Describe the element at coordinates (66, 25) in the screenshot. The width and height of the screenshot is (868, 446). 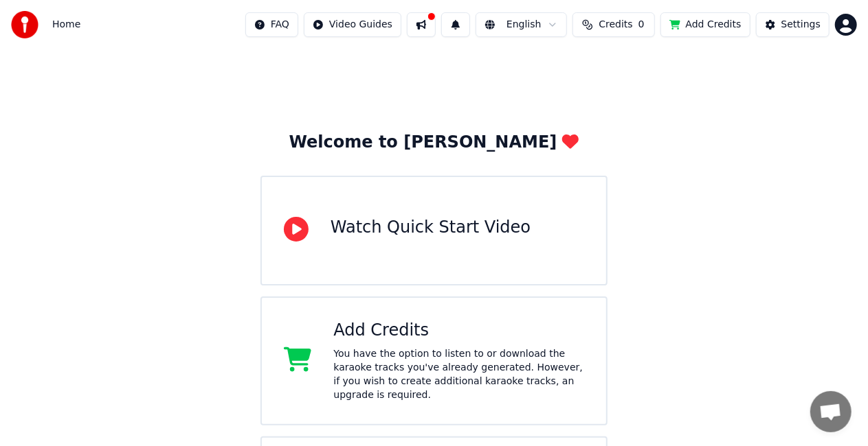
I see `span: Home` at that location.